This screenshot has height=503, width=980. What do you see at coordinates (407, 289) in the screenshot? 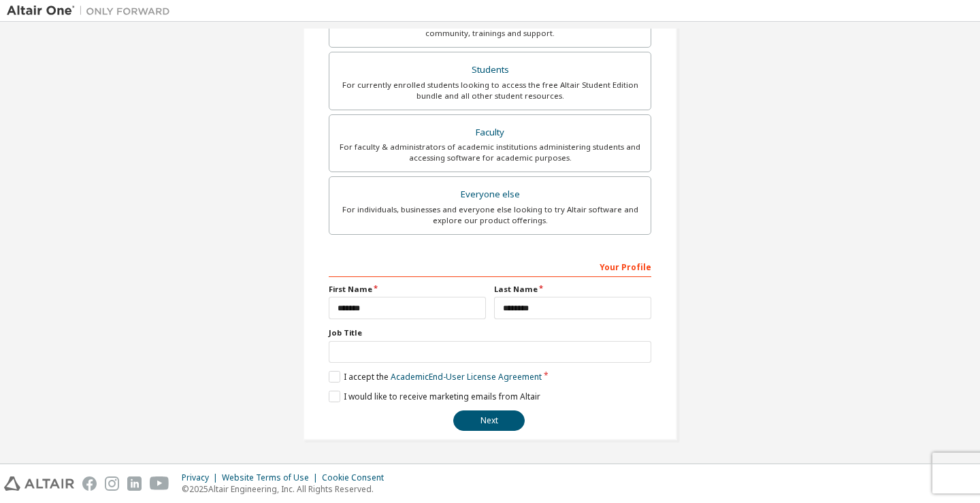
I see `label: First Name` at bounding box center [407, 289].